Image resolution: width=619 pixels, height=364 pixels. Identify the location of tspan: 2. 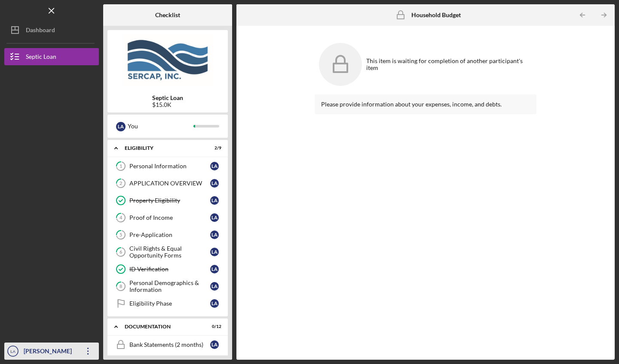
(121, 184).